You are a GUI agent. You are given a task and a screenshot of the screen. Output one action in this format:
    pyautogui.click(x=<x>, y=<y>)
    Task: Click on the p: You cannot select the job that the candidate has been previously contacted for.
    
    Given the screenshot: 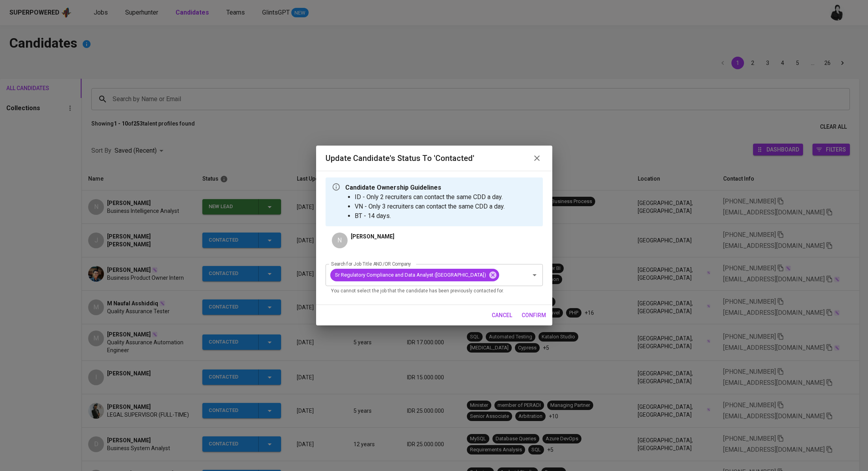 What is the action you would take?
    pyautogui.click(x=434, y=291)
    